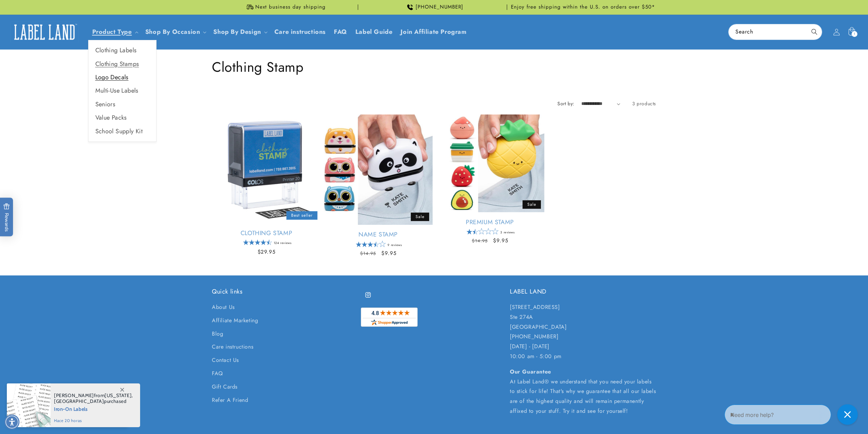 This screenshot has width=868, height=434. What do you see at coordinates (583, 392) in the screenshot?
I see `p: At Label Land® we understand that you need your labels to stick for life! That's why we guarantee...` at bounding box center [583, 392].